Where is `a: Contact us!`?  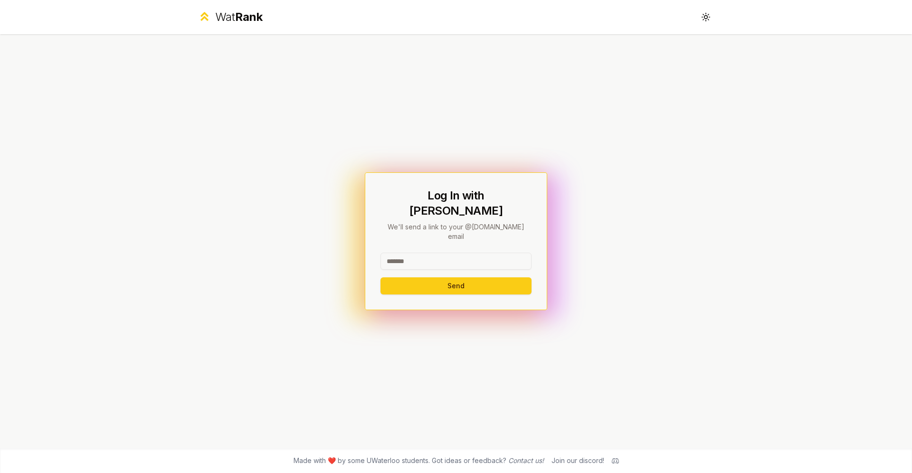 a: Contact us! is located at coordinates (526, 460).